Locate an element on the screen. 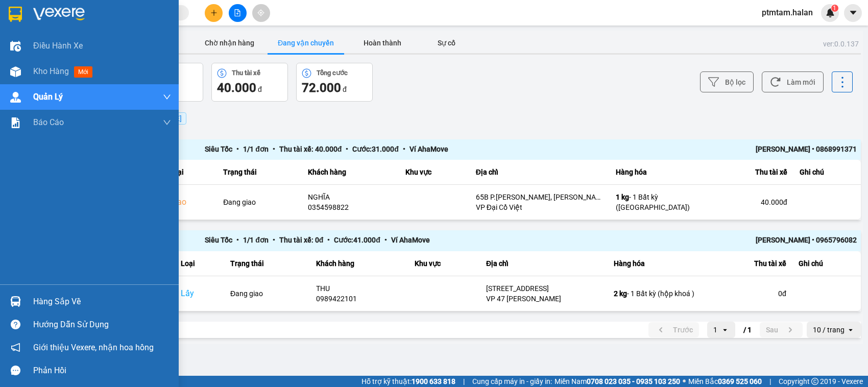 The image size is (868, 387). button: Làm mới is located at coordinates (792, 82).